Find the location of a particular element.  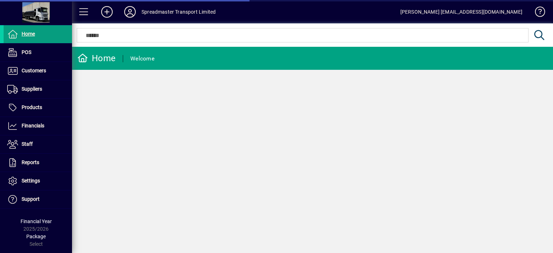

a: Settings is located at coordinates (38, 181).